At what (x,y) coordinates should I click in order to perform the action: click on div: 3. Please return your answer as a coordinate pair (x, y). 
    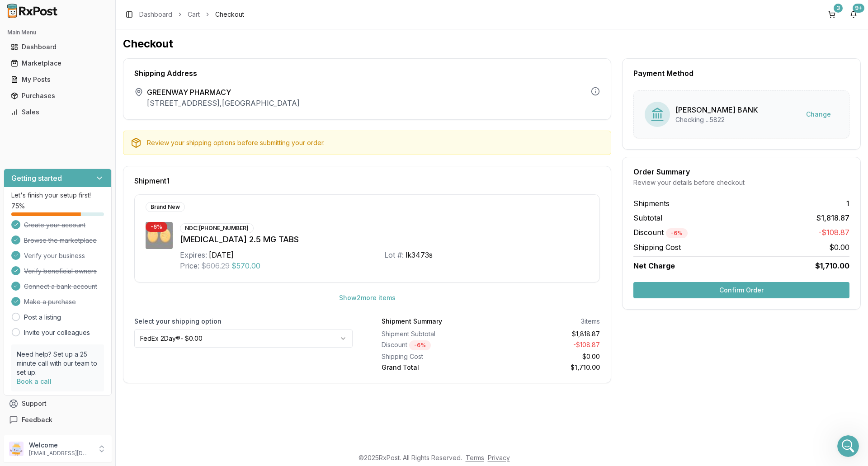
    Looking at the image, I should click on (838, 8).